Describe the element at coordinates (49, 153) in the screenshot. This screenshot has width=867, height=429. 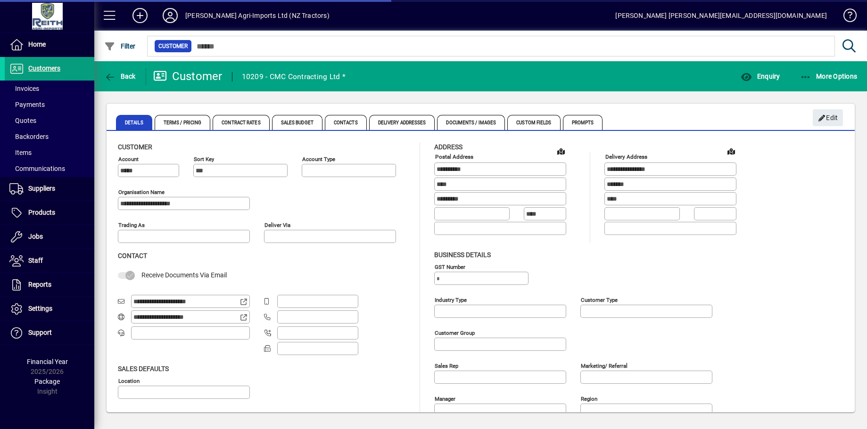
I see `a: Items` at that location.